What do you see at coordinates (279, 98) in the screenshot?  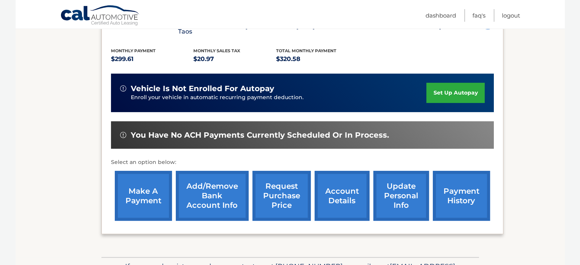 I see `p: Enroll your vehicle in automatic recurring payment deduction.` at bounding box center [279, 98].